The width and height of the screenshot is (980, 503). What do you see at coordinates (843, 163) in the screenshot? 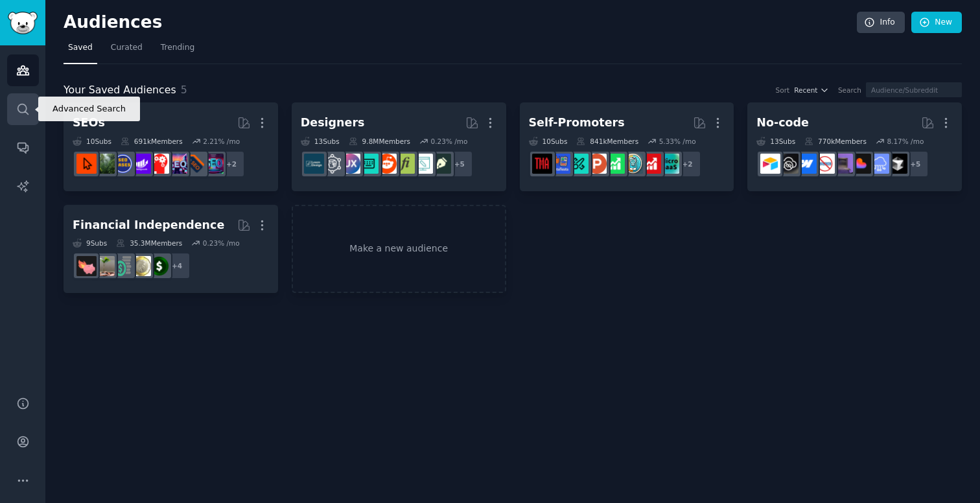
I see `img: vibecoding` at bounding box center [843, 163].